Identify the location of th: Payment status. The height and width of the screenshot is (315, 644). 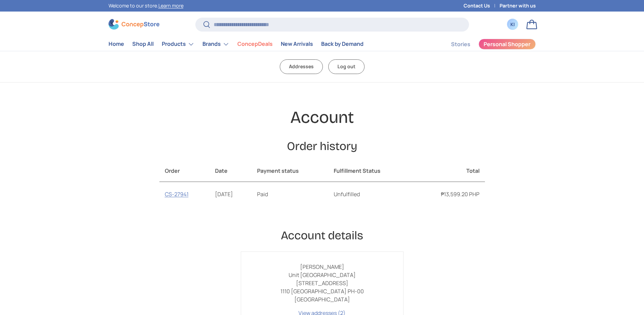
(290, 170).